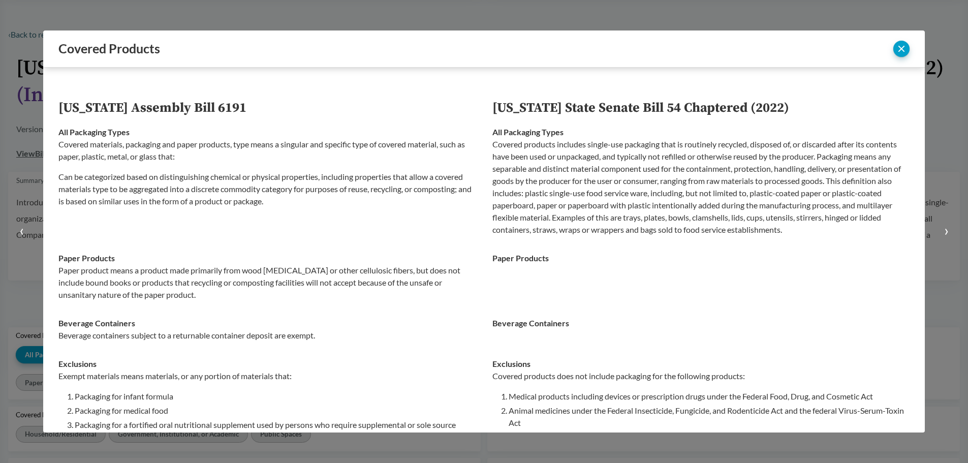  I want to click on div: Covered Products, so click(458, 48).